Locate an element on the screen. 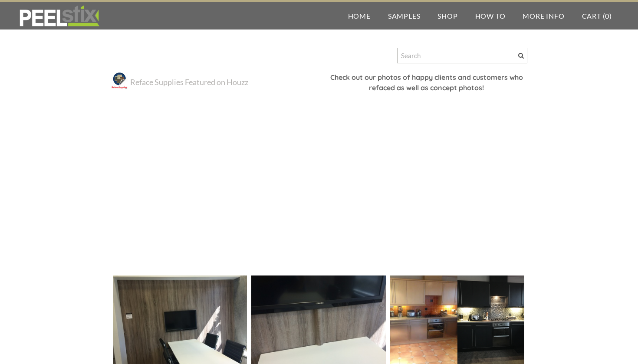 The width and height of the screenshot is (638, 364). a: Samples is located at coordinates (404, 16).